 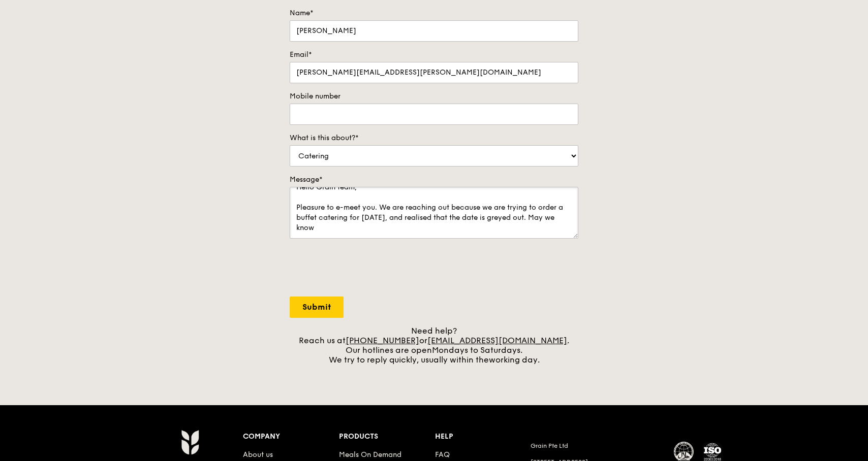 I want to click on input: Submit, so click(x=317, y=307).